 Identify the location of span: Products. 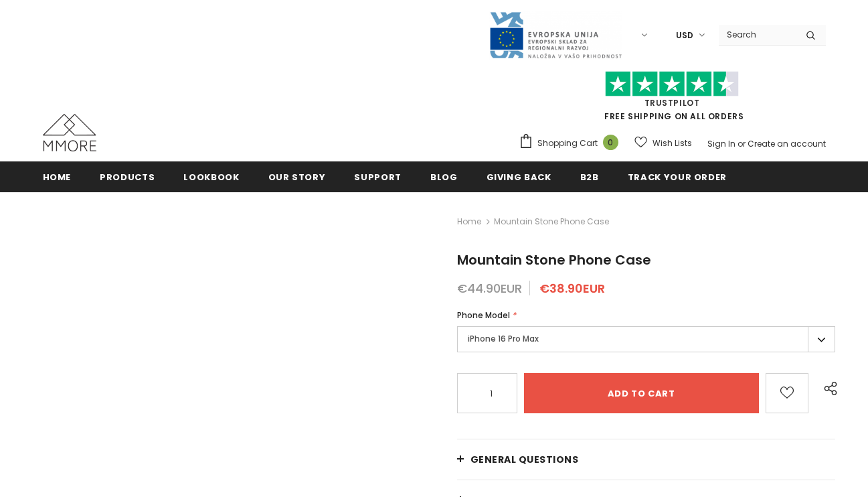
(127, 176).